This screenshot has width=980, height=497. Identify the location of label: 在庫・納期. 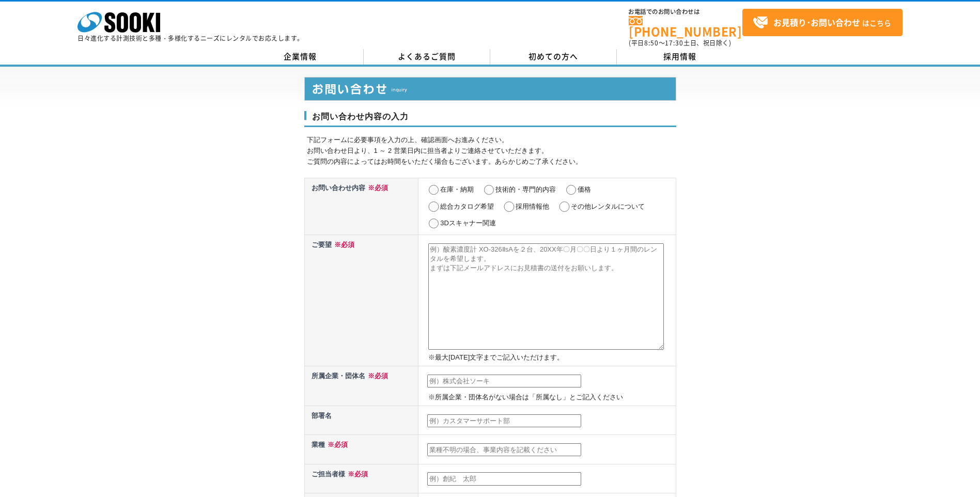
(457, 189).